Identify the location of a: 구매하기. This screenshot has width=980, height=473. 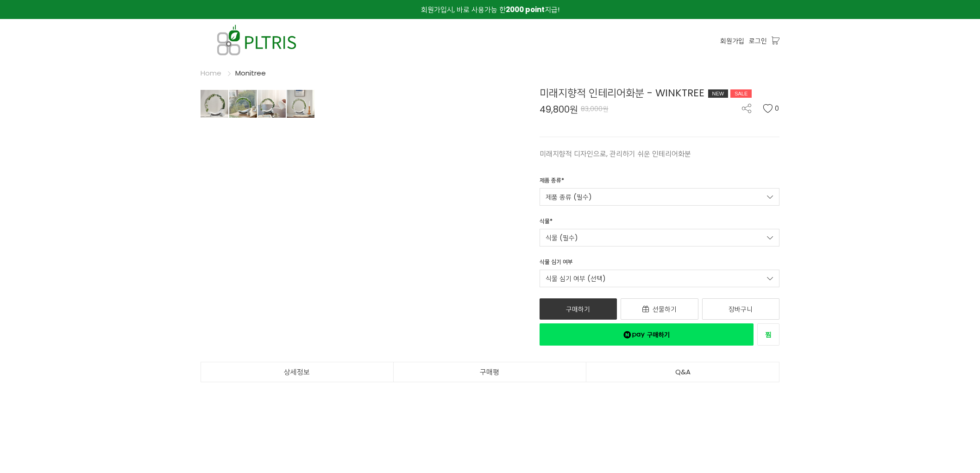
(578, 309).